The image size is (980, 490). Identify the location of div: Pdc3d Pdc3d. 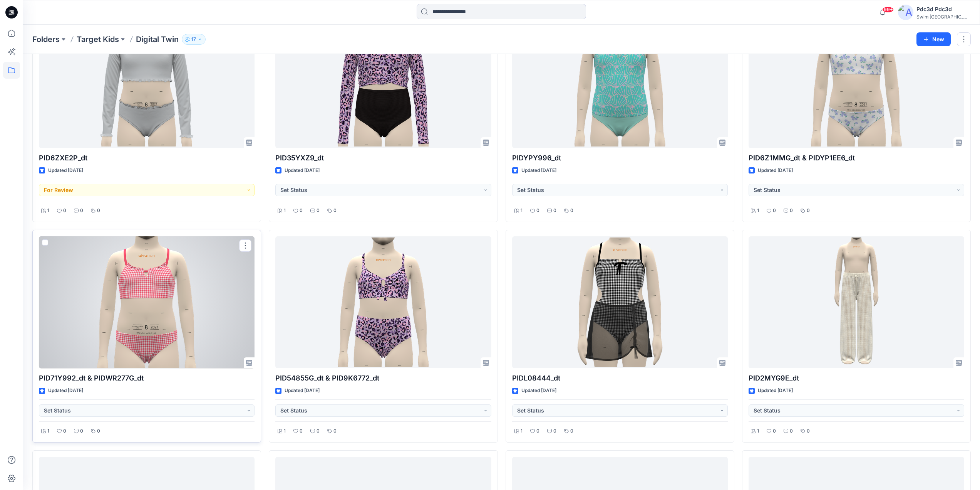
(943, 9).